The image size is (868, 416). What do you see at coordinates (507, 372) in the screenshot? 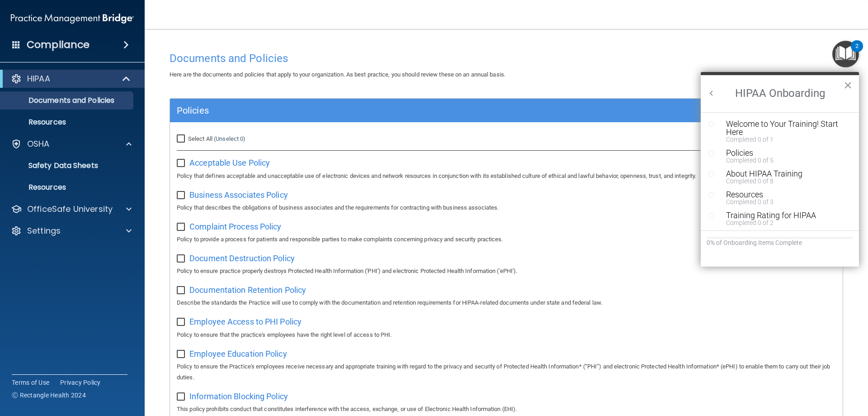
I see `p: Policy to ensure the Practice's employees receive necessary and appropriate training with regard ...` at bounding box center [507, 372].